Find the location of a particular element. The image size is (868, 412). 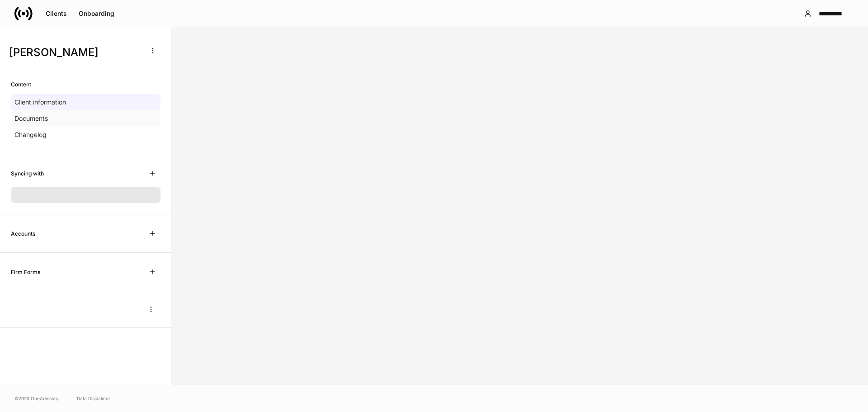

a: Data Disclaimer is located at coordinates (94, 399).